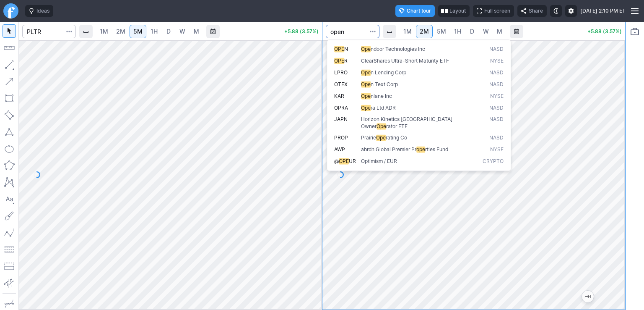 This screenshot has height=310, width=644. Describe the element at coordinates (436, 149) in the screenshot. I see `span: rties Fund` at that location.